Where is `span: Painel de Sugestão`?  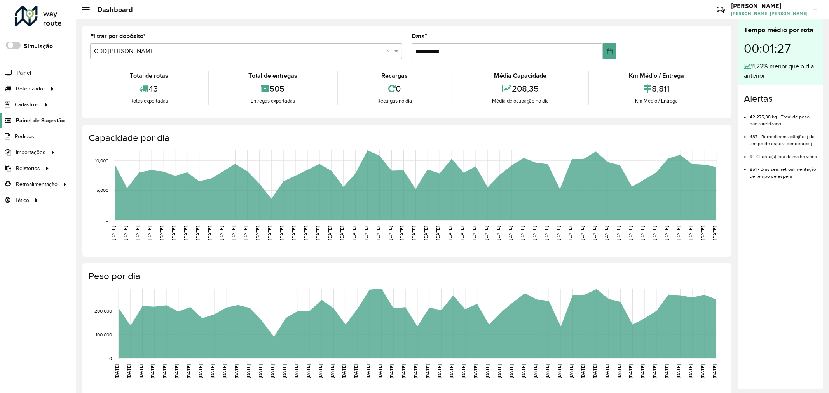 span: Painel de Sugestão is located at coordinates (40, 120).